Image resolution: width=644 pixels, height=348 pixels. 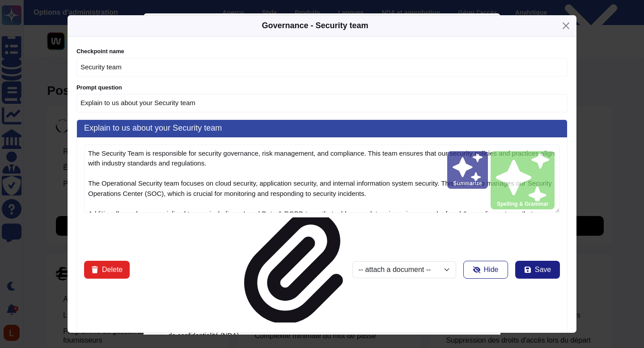 What do you see at coordinates (322, 67) in the screenshot?
I see `input: Checkpoint name` at bounding box center [322, 67].